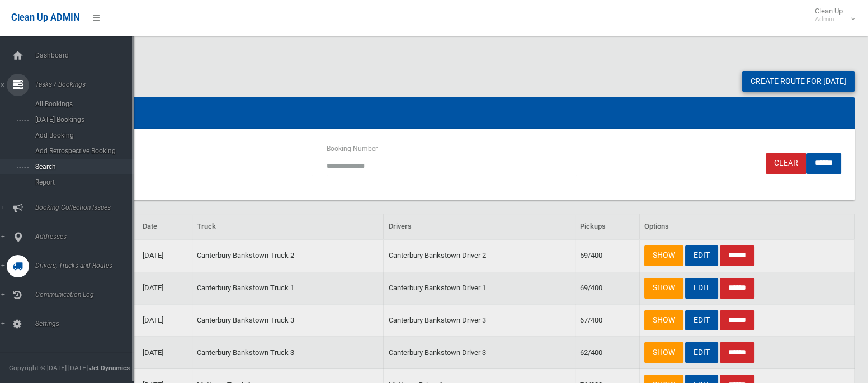 The height and width of the screenshot is (383, 868). What do you see at coordinates (607, 227) in the screenshot?
I see `th: Pickups` at bounding box center [607, 227].